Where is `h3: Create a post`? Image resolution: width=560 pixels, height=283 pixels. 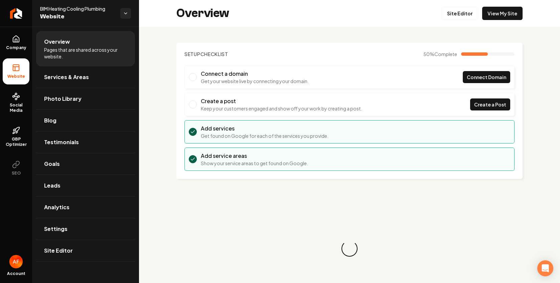
h3: Create a post is located at coordinates (281, 101).